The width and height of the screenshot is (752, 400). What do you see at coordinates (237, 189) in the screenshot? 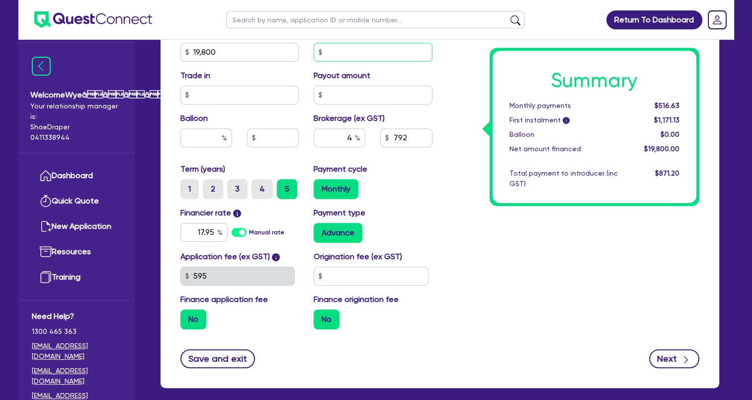
I see `label: 3` at bounding box center [237, 189].